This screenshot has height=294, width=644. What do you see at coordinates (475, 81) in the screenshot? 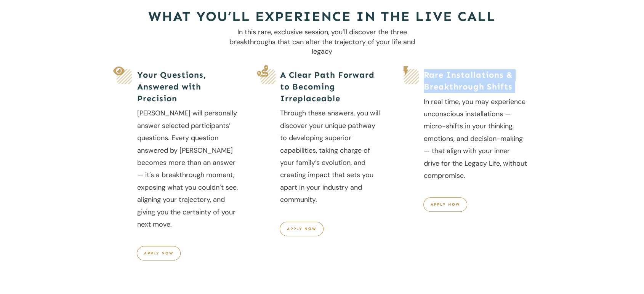
I see `h5: Rare Installations & Breakthrough Shifts` at bounding box center [475, 81].